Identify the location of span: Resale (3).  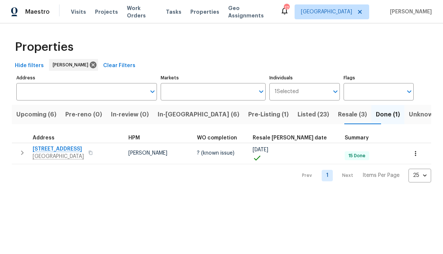
(352, 115).